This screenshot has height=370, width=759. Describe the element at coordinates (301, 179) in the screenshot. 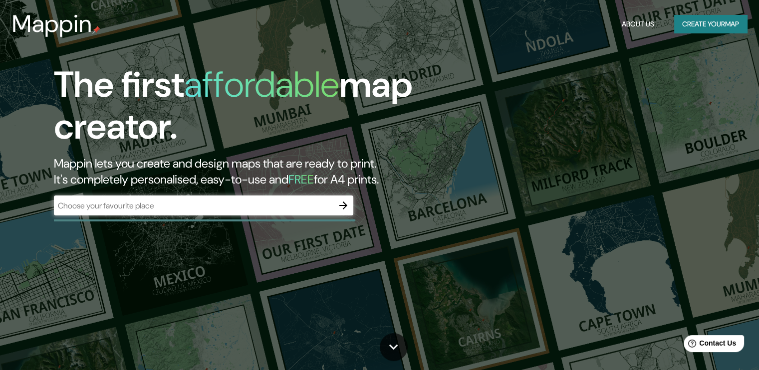

I see `h5: FREE` at that location.